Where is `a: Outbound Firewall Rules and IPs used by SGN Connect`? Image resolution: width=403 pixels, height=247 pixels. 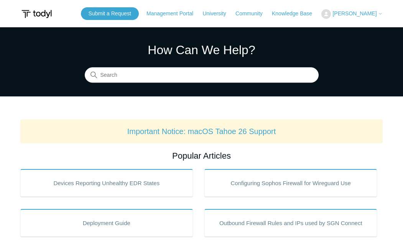
a: Outbound Firewall Rules and IPs used by SGN Connect is located at coordinates (291, 223).